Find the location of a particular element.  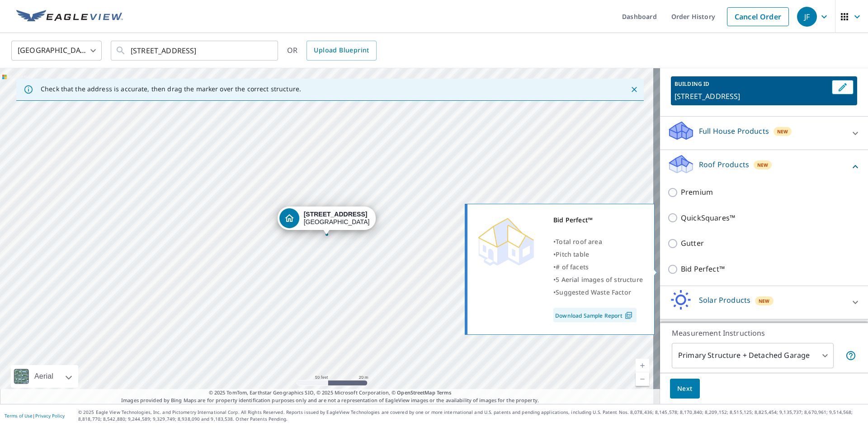

a: Cancel Order is located at coordinates (757, 17).